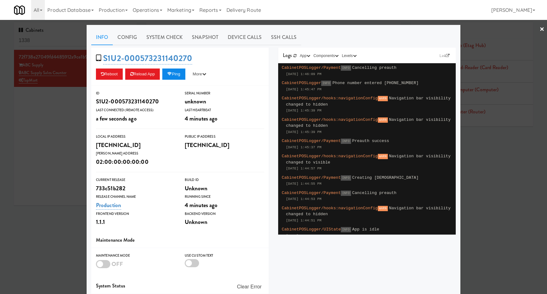 The height and width of the screenshot is (294, 547). What do you see at coordinates (117, 264) in the screenshot?
I see `span: OFF` at bounding box center [117, 264].